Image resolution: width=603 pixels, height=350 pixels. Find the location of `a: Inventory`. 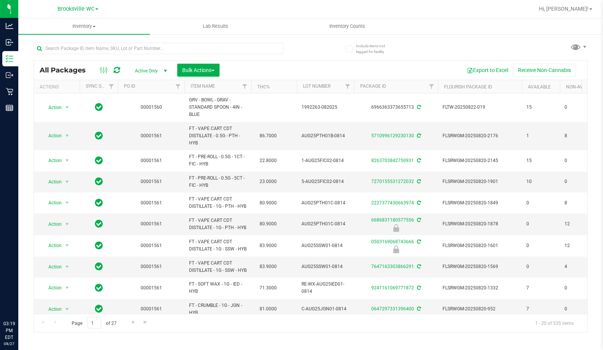

a: Inventory is located at coordinates (84, 26).